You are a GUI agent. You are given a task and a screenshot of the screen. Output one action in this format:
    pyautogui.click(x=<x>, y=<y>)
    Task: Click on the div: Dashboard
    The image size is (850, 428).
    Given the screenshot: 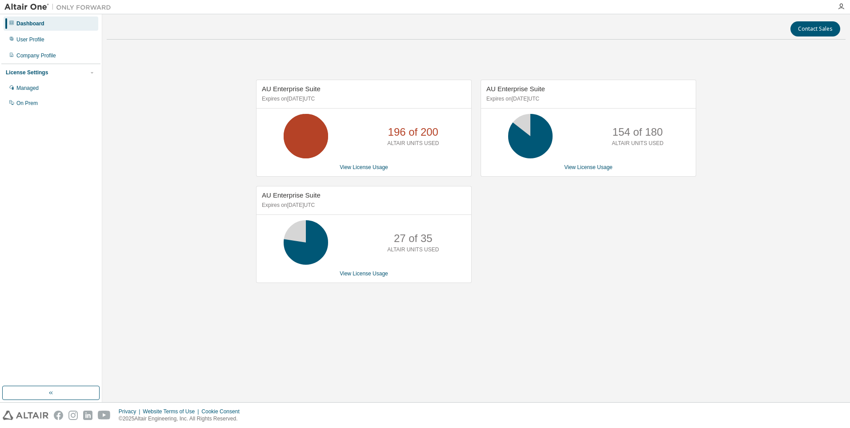 What is the action you would take?
    pyautogui.click(x=30, y=24)
    